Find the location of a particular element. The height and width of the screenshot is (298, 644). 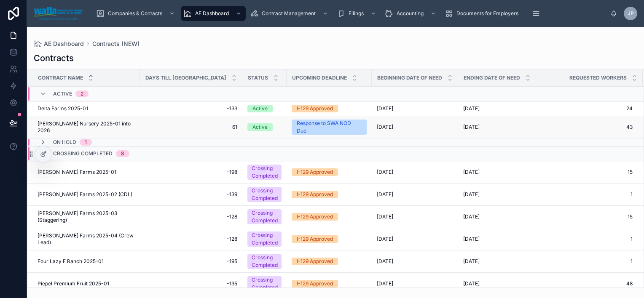

span: Status is located at coordinates (258, 78).